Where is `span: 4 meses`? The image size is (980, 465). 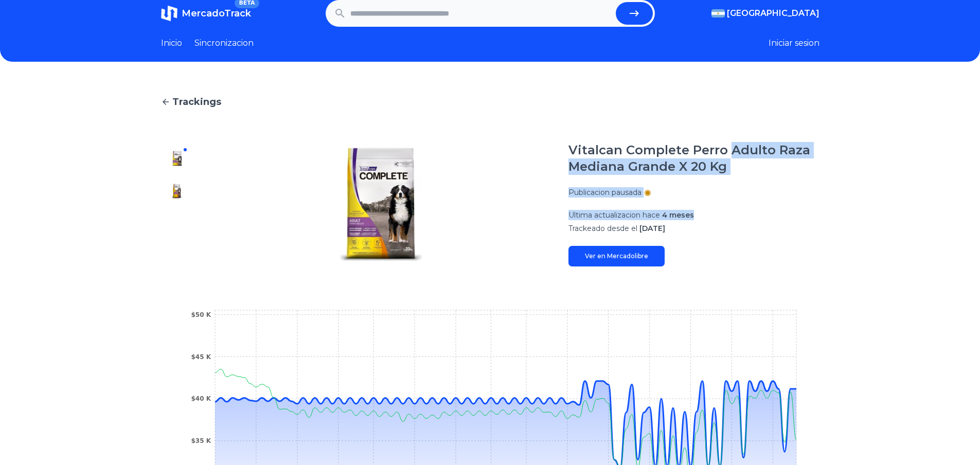
span: 4 meses is located at coordinates (678, 215).